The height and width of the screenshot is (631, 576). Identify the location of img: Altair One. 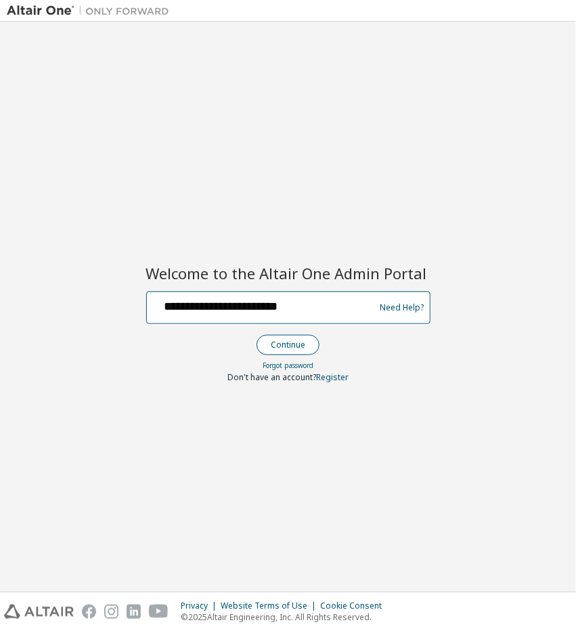
(91, 11).